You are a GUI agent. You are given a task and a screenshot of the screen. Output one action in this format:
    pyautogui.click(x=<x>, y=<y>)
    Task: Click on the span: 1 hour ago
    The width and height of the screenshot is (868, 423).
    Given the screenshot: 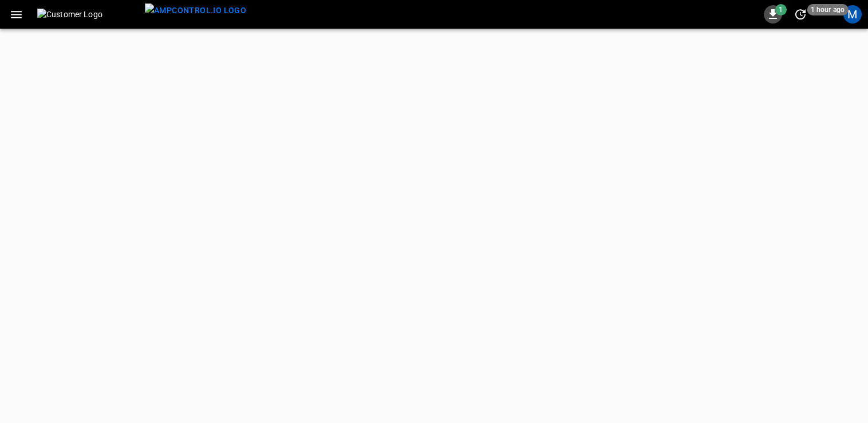 What is the action you would take?
    pyautogui.click(x=828, y=10)
    